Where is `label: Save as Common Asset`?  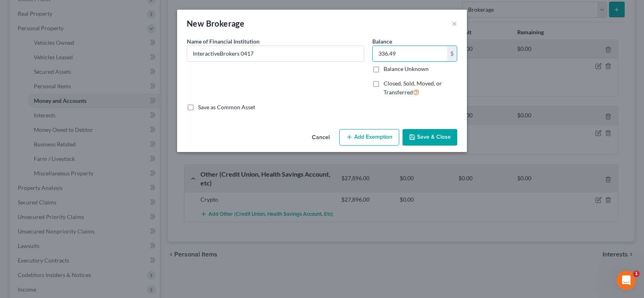
label: Save as Common Asset is located at coordinates (226, 107).